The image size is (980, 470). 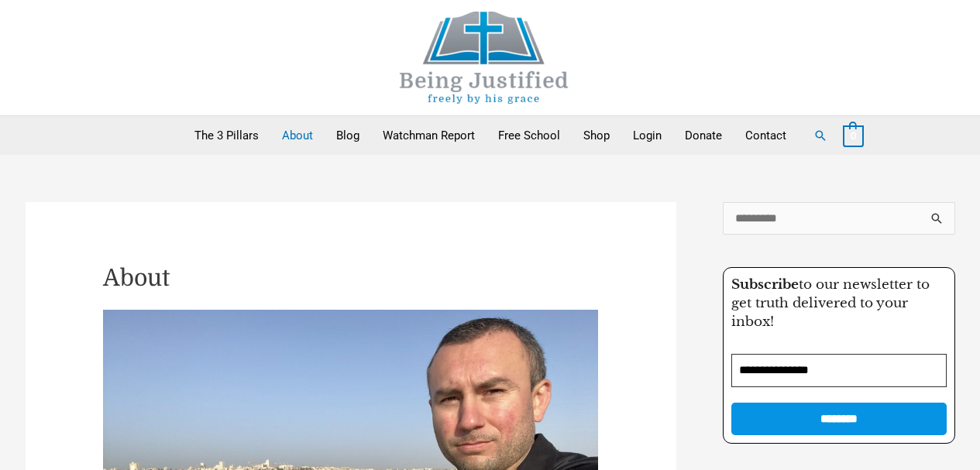 What do you see at coordinates (429, 135) in the screenshot?
I see `a: Watchman Report` at bounding box center [429, 135].